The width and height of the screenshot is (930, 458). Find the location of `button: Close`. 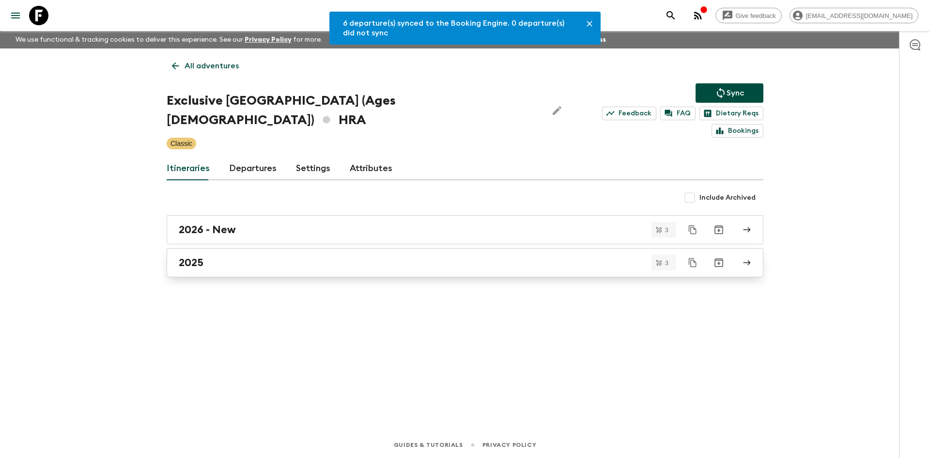

button: Close is located at coordinates (589, 24).